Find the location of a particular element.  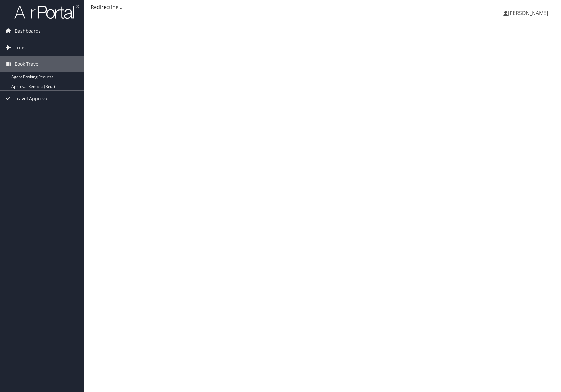

span: Travel Approval is located at coordinates (32, 99).